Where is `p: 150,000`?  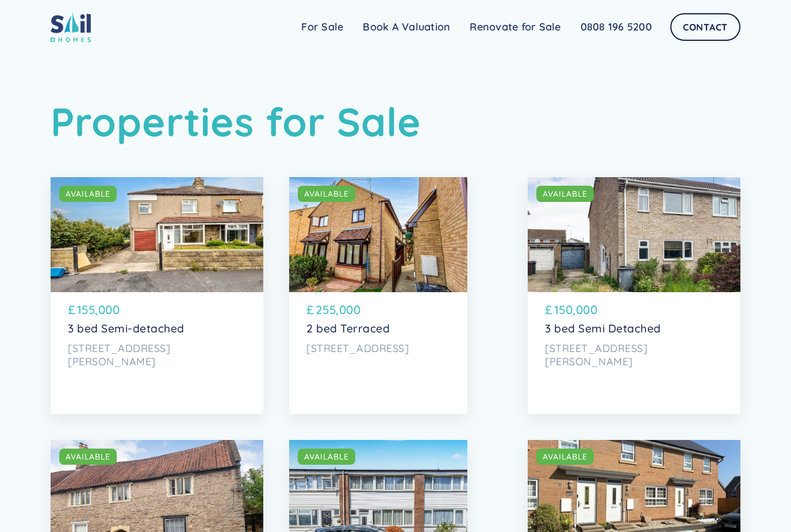 p: 150,000 is located at coordinates (576, 309).